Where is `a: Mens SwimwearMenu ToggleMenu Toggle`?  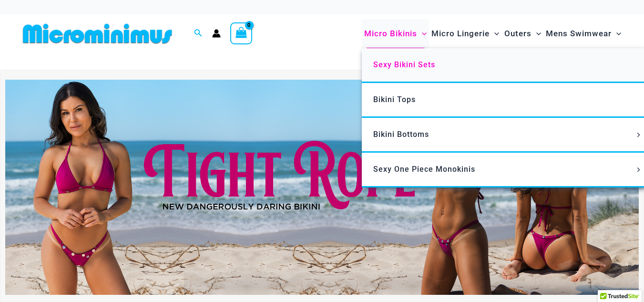
a: Mens SwimwearMenu ToggleMenu Toggle is located at coordinates (583, 33).